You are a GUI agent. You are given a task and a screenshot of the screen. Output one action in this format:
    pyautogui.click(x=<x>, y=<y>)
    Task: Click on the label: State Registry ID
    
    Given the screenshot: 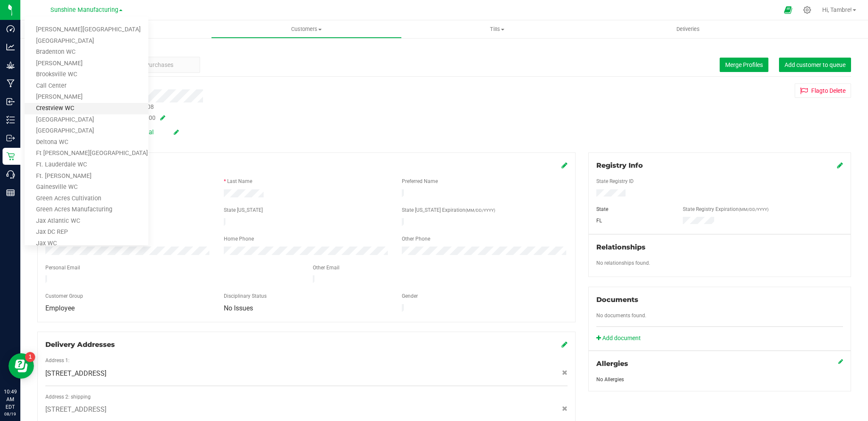 What is the action you would take?
    pyautogui.click(x=615, y=181)
    